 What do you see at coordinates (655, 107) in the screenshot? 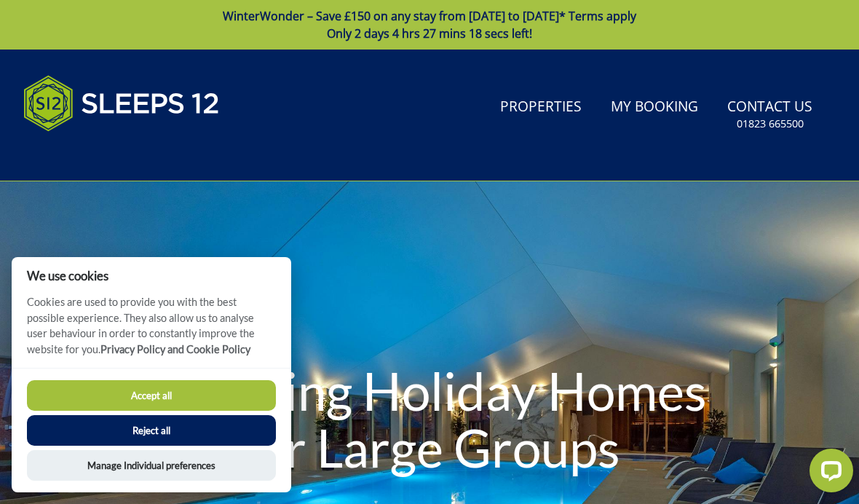
I see `a: My Booking` at bounding box center [655, 107].